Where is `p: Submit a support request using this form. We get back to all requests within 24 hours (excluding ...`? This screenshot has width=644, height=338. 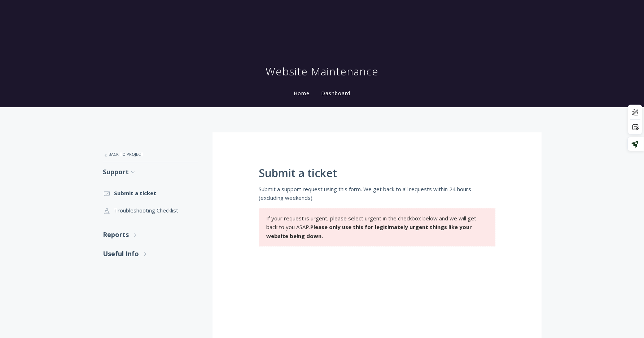
p: Submit a support request using this form. We get back to all requests within 24 hours (excluding ... is located at coordinates (377, 193).